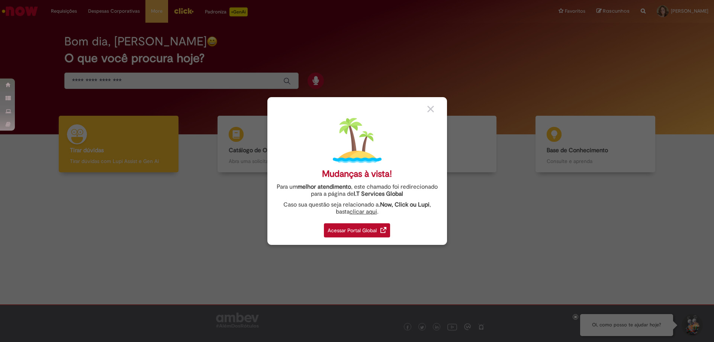 Image resolution: width=714 pixels, height=342 pixels. Describe the element at coordinates (357, 174) in the screenshot. I see `div: Mudanças à vista!` at that location.